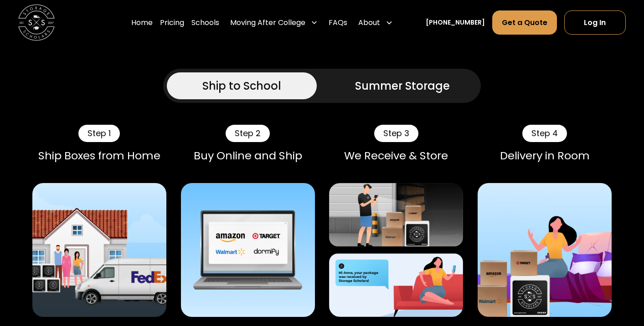 The height and width of the screenshot is (326, 644). I want to click on div: Ship to School, so click(242, 86).